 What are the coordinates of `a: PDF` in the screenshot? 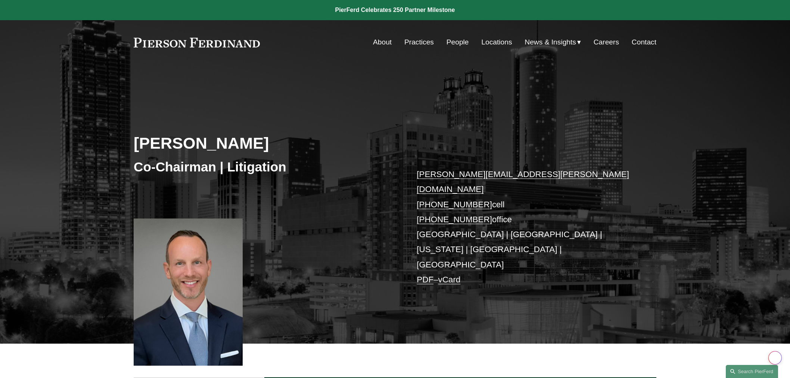 It's located at (425, 279).